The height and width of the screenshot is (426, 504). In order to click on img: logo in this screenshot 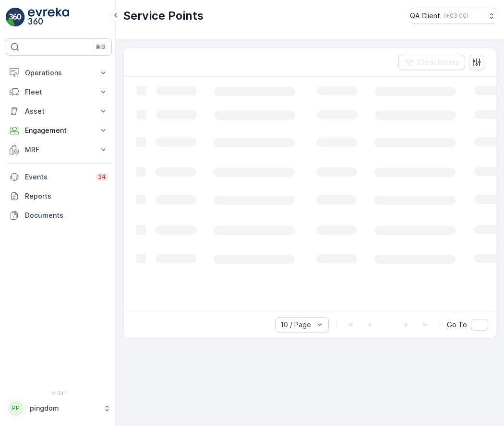, I will do `click(15, 17)`.